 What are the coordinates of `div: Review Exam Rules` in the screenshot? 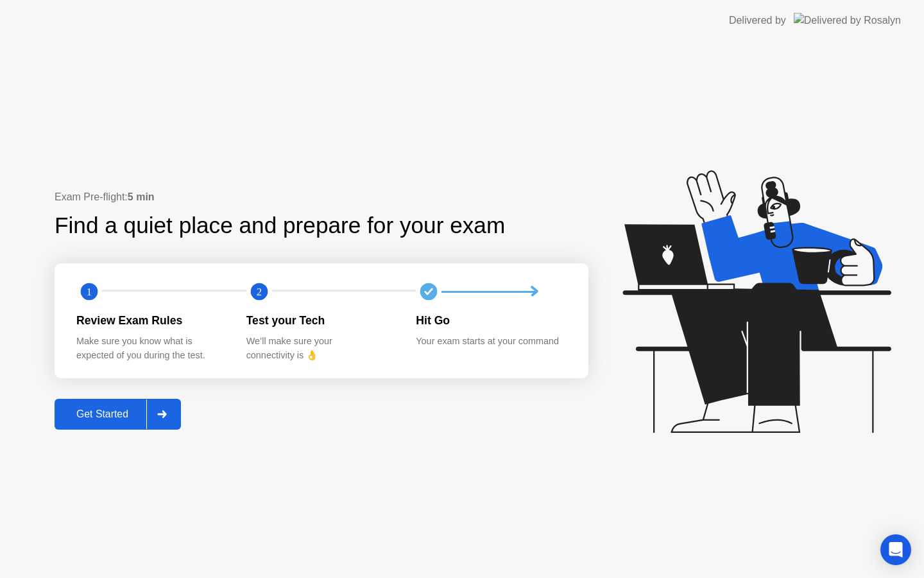 It's located at (151, 321).